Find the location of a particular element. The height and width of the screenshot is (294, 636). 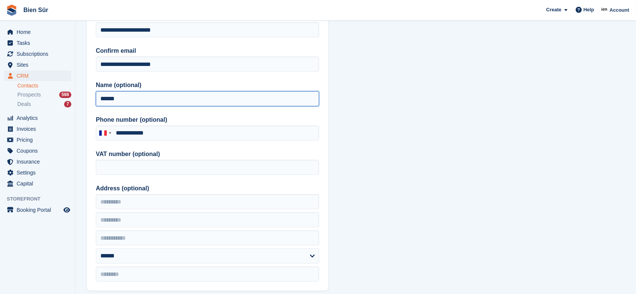

span: Help is located at coordinates (589, 10).